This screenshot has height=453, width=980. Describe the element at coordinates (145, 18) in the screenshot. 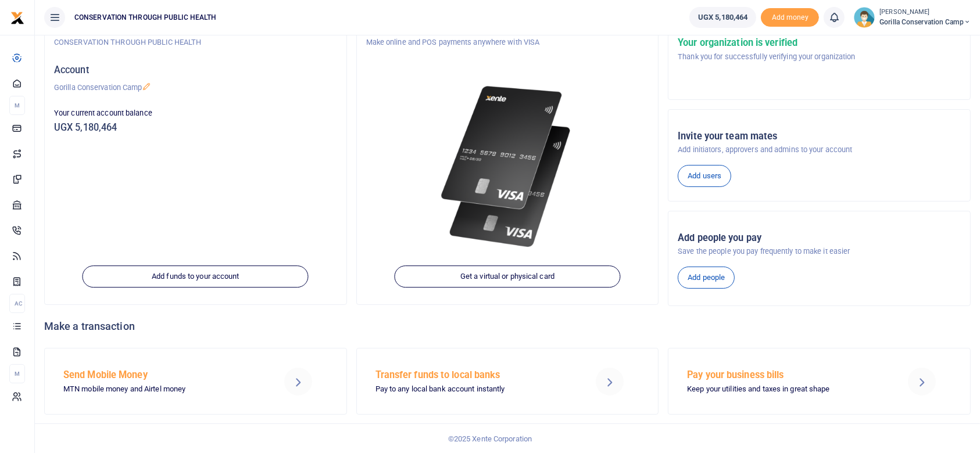

I see `span: CONSERVATION THROUGH PUBLIC HEALTH` at that location.